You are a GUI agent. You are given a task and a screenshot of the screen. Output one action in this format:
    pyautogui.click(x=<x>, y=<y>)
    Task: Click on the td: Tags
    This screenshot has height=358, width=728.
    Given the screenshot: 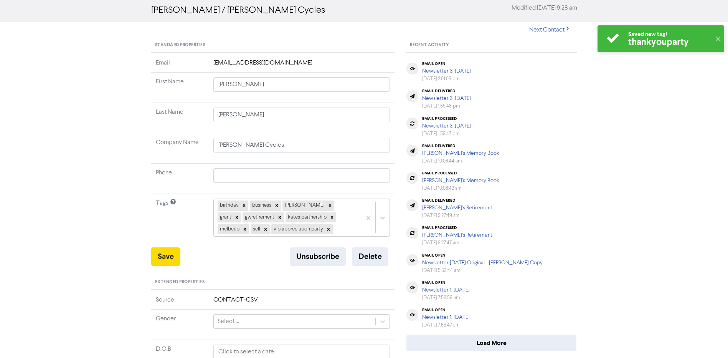 What is the action you would take?
    pyautogui.click(x=180, y=220)
    